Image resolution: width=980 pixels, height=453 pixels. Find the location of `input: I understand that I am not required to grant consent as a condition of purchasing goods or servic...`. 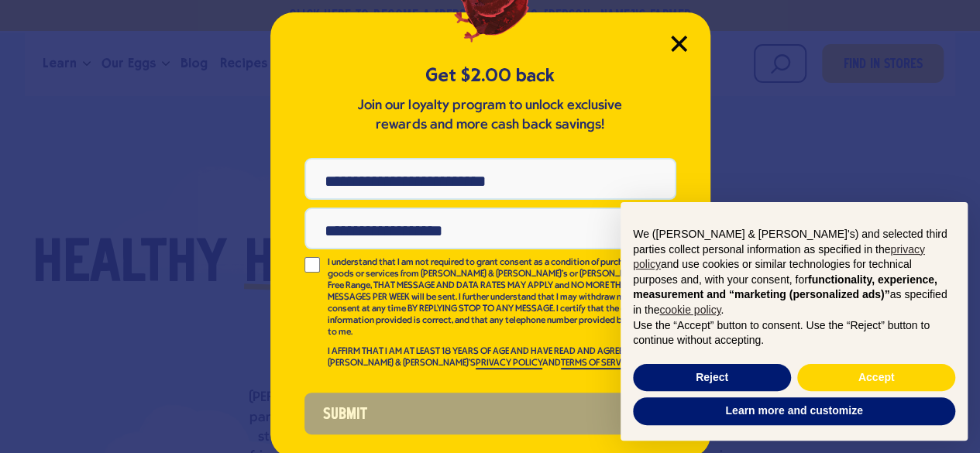

input: I understand that I am not required to grant consent as a condition of purchasing goods or servic... is located at coordinates (313, 265).